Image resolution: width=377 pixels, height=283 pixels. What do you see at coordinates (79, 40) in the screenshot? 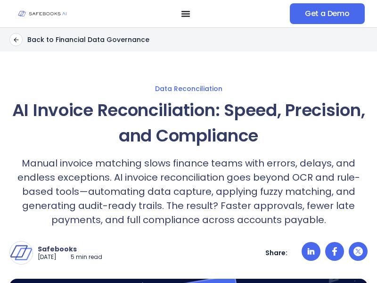
I see `a: Back to Financial Data Governance` at bounding box center [79, 40].